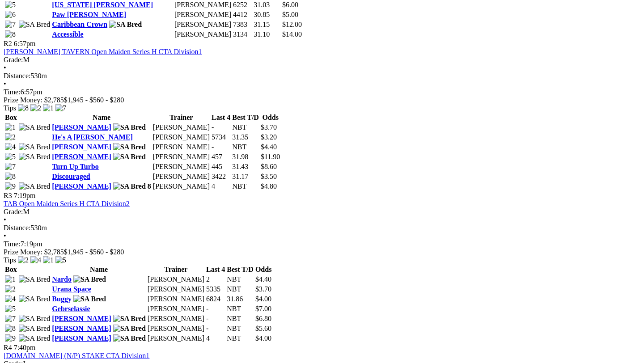 The height and width of the screenshot is (363, 644). Describe the element at coordinates (216, 299) in the screenshot. I see `td: 6824` at that location.